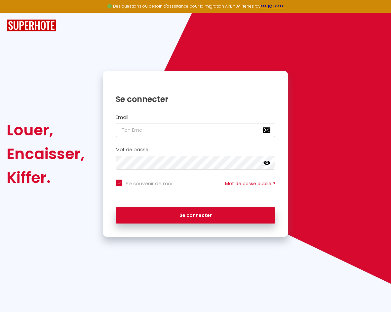  What do you see at coordinates (195, 117) in the screenshot?
I see `h2: Email` at bounding box center [195, 117].